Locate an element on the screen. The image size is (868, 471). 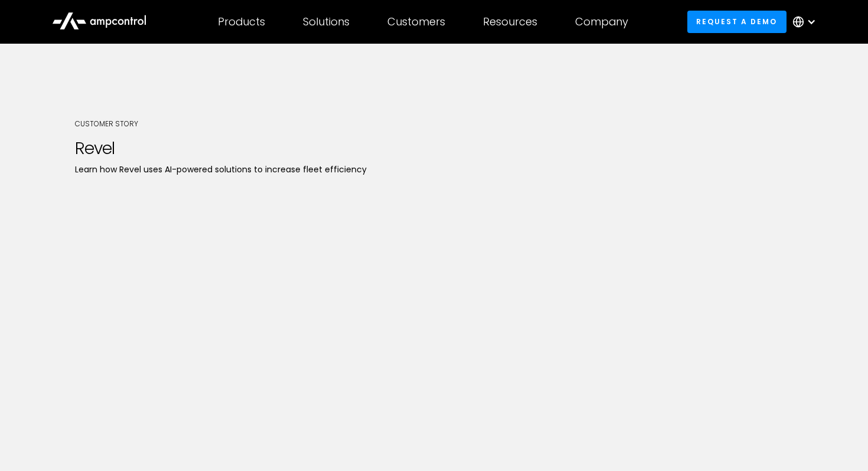
div: Customer story is located at coordinates (434, 124).